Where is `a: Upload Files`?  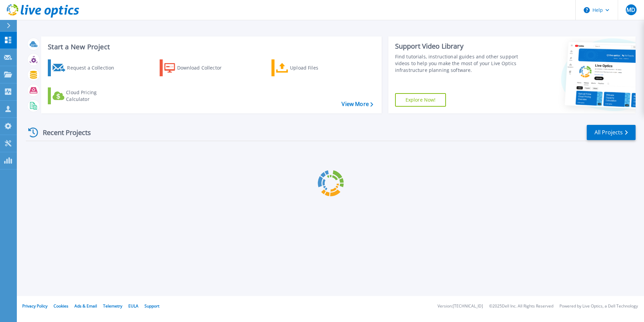 a: Upload Files is located at coordinates (309, 68).